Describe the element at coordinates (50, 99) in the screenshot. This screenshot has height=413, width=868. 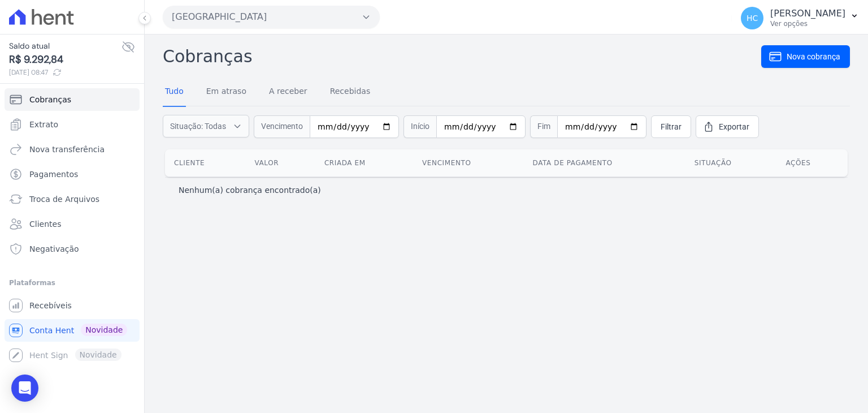
I see `span: Cobranças` at that location.